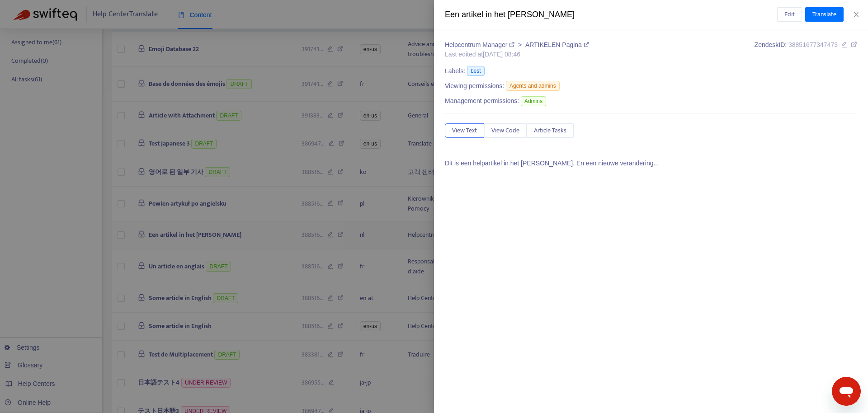  What do you see at coordinates (550, 131) in the screenshot?
I see `span: Article Tasks` at bounding box center [550, 131].